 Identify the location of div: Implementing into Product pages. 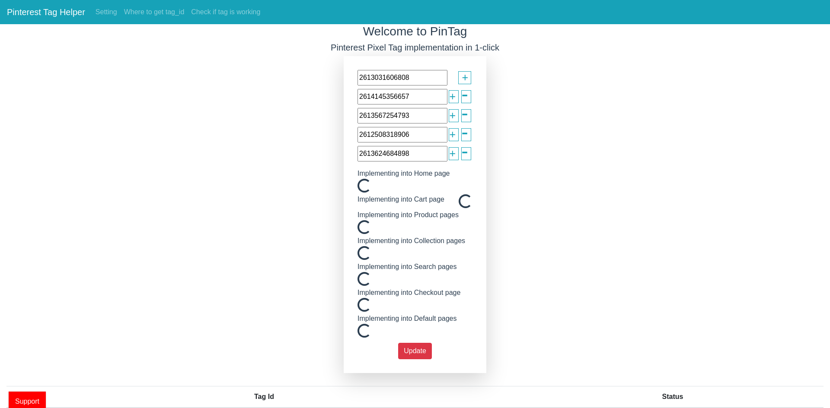
(408, 215).